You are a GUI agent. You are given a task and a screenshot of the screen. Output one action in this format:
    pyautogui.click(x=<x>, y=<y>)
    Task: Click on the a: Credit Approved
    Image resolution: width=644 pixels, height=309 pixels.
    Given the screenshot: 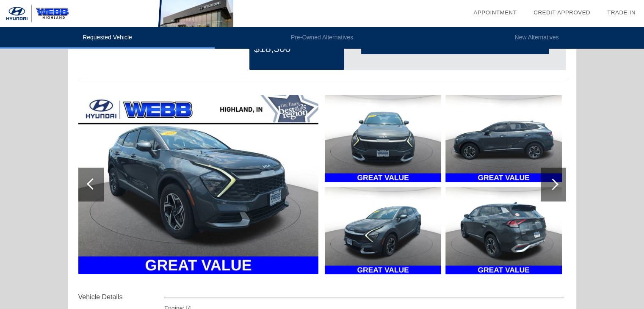 What is the action you would take?
    pyautogui.click(x=562, y=12)
    